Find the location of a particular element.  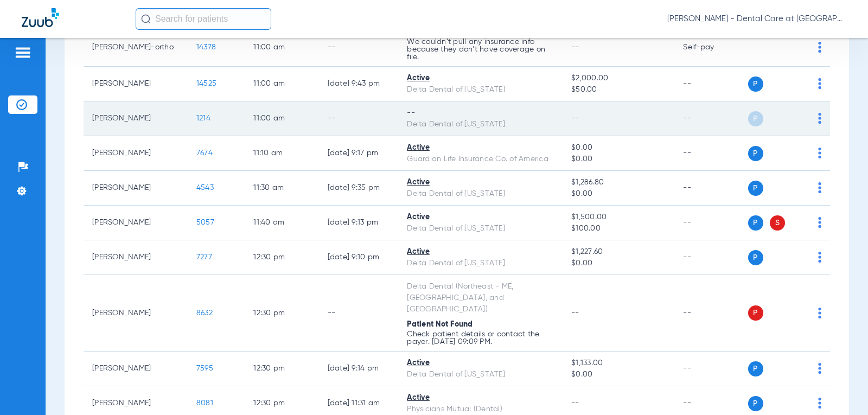

span: $1,133.00 is located at coordinates (619, 363).